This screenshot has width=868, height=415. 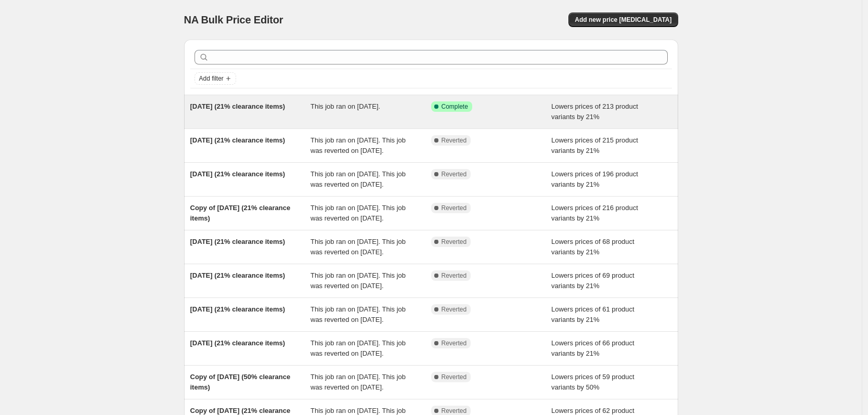 I want to click on span: Lowers prices of 196 product variants by 21%, so click(x=595, y=179).